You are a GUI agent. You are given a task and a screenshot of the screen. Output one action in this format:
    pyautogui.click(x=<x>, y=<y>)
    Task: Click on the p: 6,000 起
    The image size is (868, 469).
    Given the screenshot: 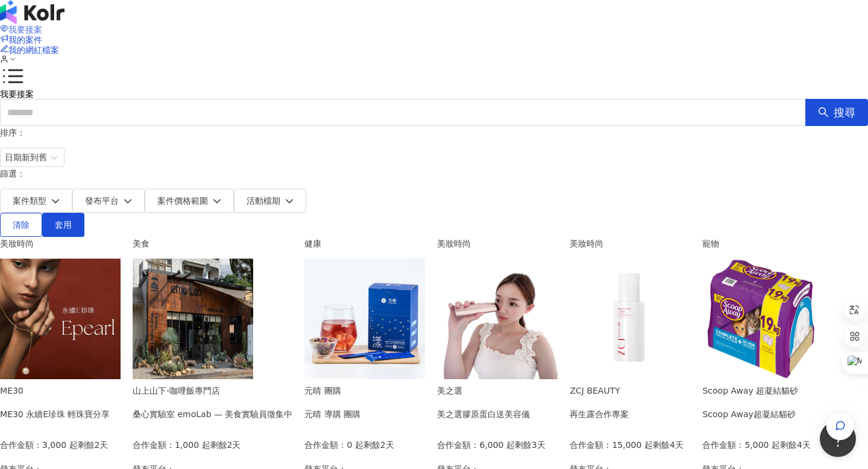 What is the action you would take?
    pyautogui.click(x=496, y=445)
    